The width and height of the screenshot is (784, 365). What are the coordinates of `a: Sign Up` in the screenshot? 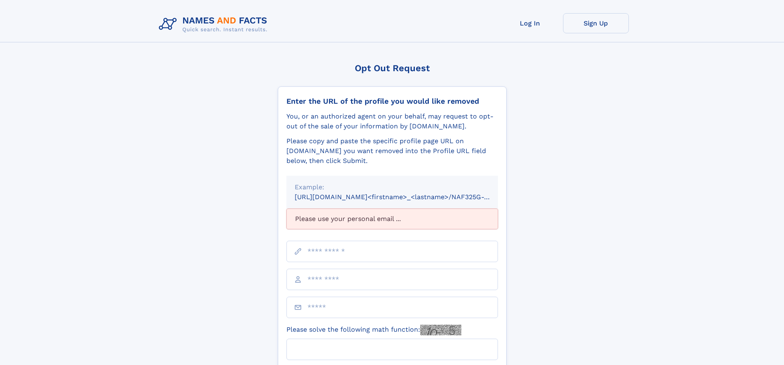 It's located at (596, 23).